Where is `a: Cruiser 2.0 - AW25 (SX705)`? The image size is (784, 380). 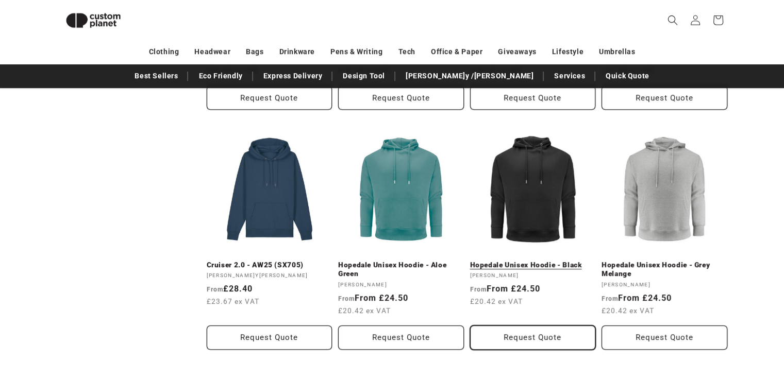 a: Cruiser 2.0 - AW25 (SX705) is located at coordinates (269, 265).